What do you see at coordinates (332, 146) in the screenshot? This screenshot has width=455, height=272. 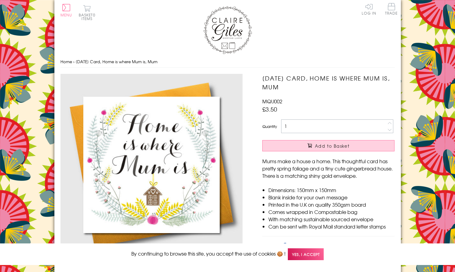 I see `span: Add to Basket` at bounding box center [332, 146].